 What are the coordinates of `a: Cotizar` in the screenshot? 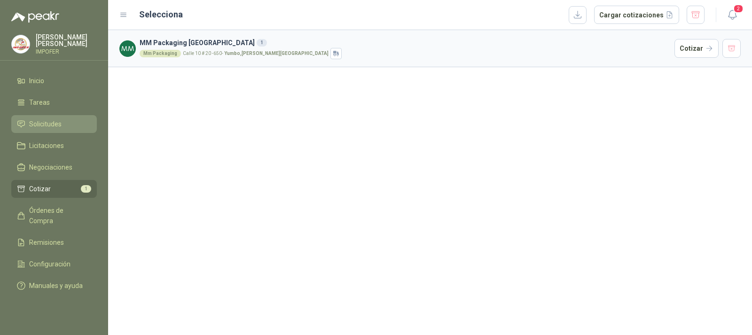 It's located at (697, 48).